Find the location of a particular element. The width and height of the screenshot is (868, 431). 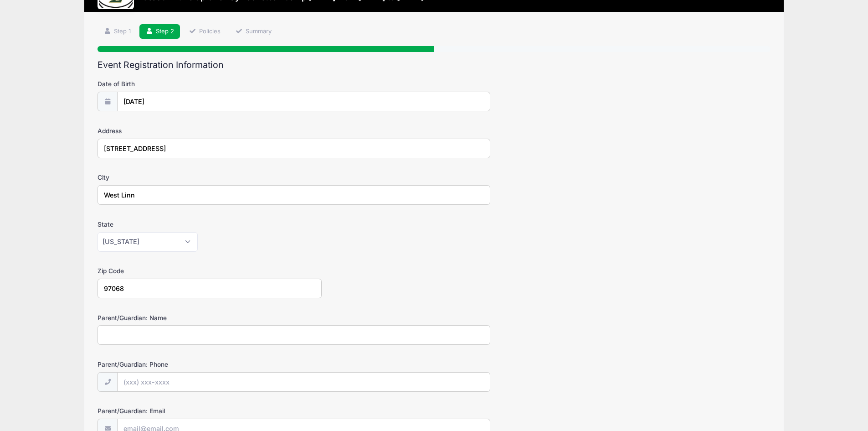

input: xxxxx is located at coordinates (210, 288).